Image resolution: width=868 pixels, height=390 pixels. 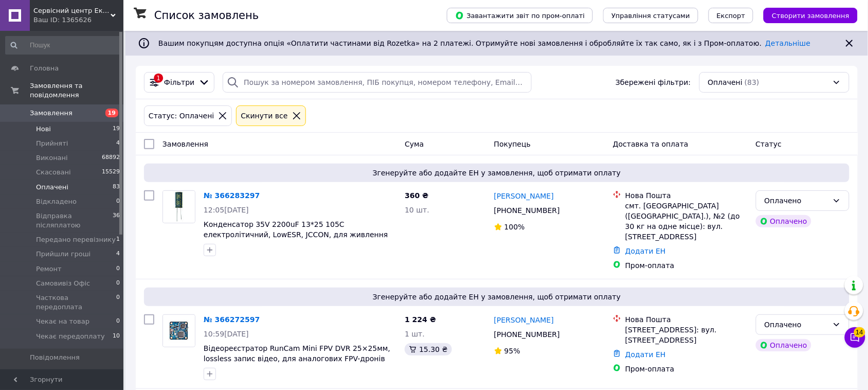 I want to click on span: Фільтри, so click(x=179, y=82).